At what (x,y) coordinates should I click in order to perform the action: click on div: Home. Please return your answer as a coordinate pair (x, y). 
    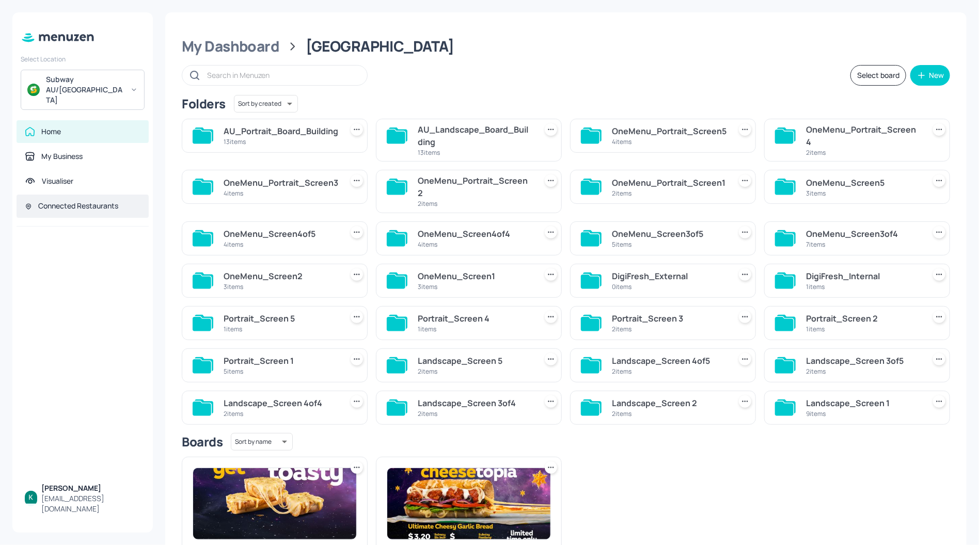
    Looking at the image, I should click on (51, 132).